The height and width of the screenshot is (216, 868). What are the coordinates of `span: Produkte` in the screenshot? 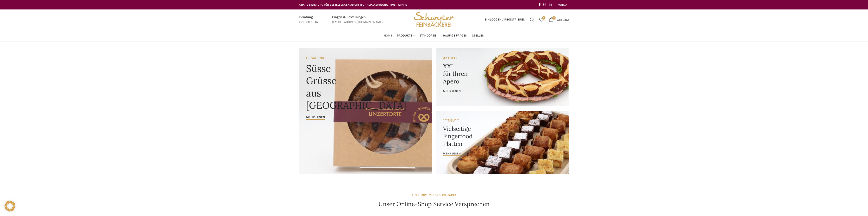 It's located at (404, 36).